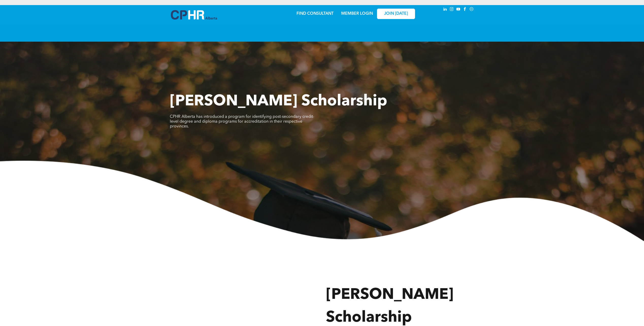 This screenshot has height=326, width=644. I want to click on a: Social network, so click(472, 10).